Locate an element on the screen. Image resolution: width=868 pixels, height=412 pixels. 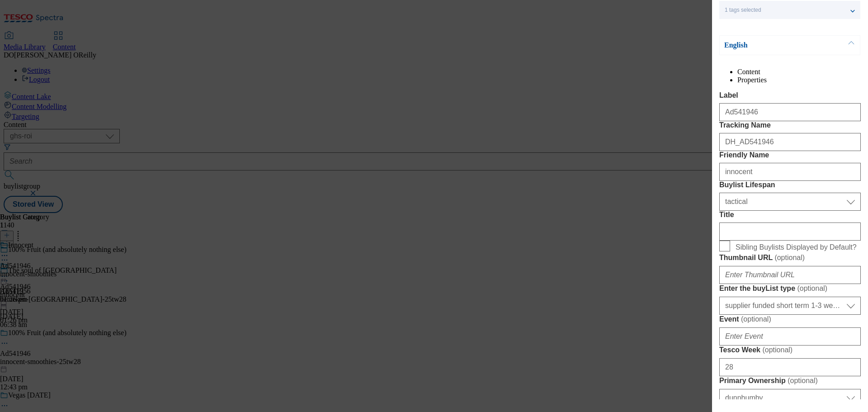
li: Content is located at coordinates (800, 72).